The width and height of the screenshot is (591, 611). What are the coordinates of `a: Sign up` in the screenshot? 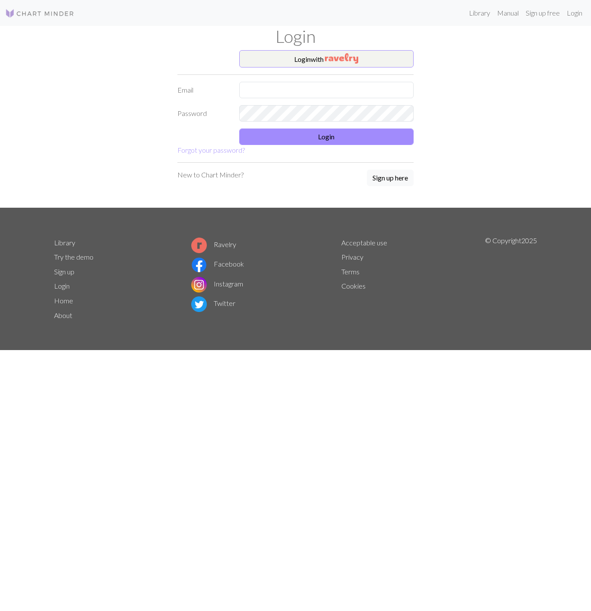 It's located at (64, 271).